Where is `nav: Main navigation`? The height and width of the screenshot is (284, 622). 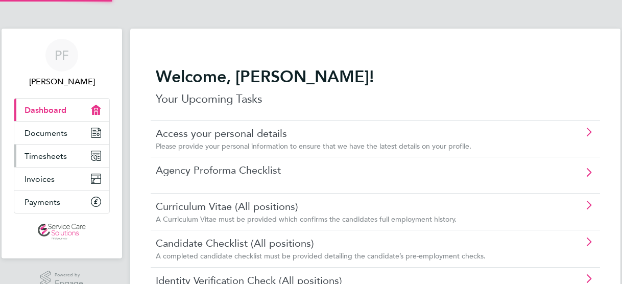 nav: Main navigation is located at coordinates (62, 143).